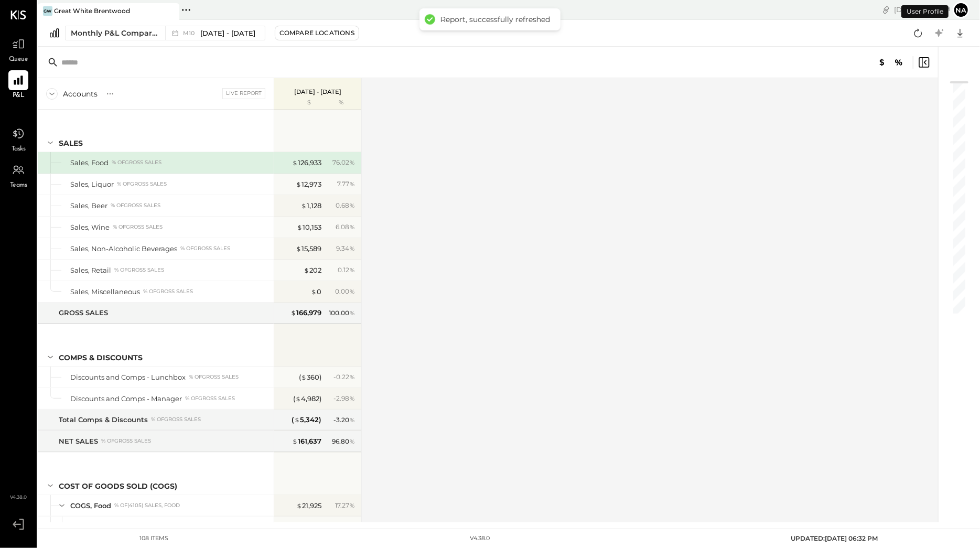 The image size is (980, 548). Describe the element at coordinates (19, 186) in the screenshot. I see `span: Teams` at that location.